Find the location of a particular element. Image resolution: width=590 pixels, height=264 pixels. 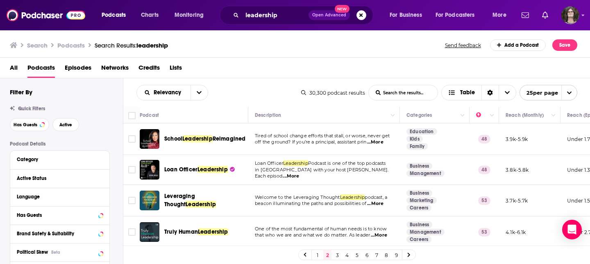

span: Has Guests is located at coordinates (25, 125).